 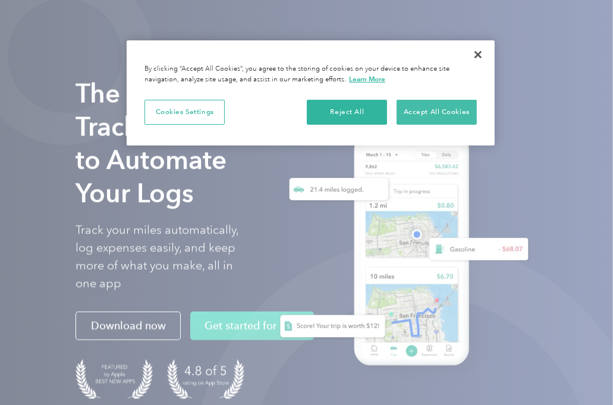 I want to click on button: Close, so click(x=478, y=55).